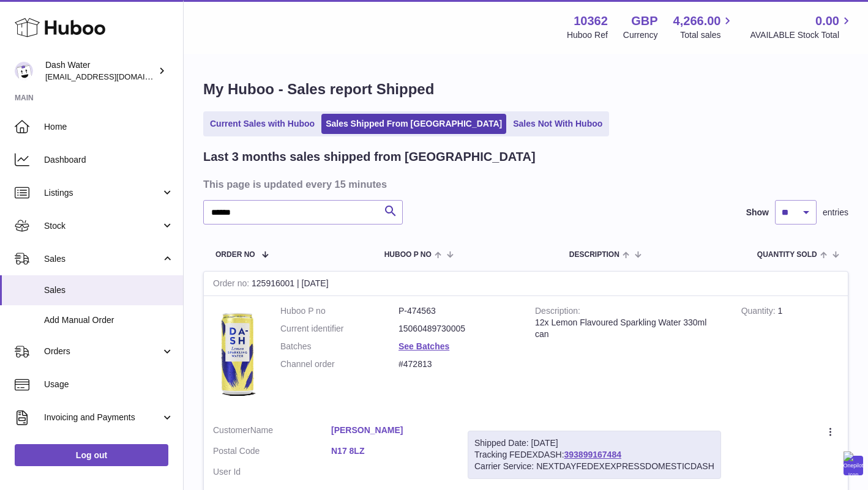  What do you see at coordinates (698, 21) in the screenshot?
I see `span: 4,266.00` at bounding box center [698, 21].